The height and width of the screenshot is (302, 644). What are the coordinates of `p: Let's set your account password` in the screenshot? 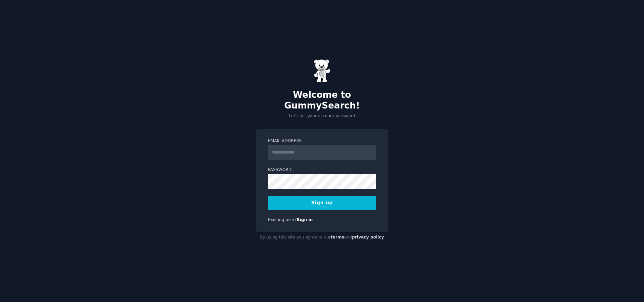 It's located at (322, 116).